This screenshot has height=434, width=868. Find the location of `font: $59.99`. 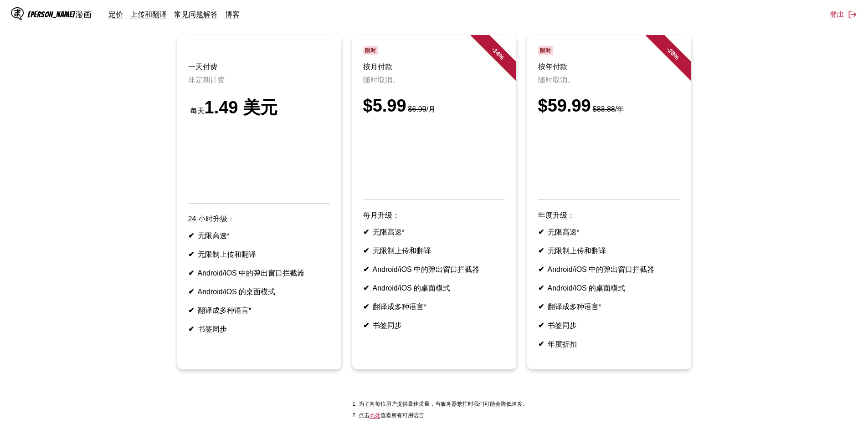

font: $59.99 is located at coordinates (564, 105).